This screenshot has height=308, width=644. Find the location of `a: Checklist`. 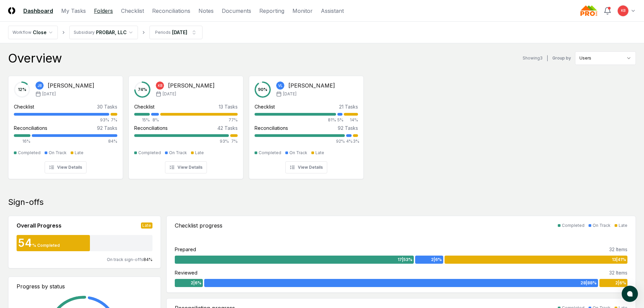

a: Checklist is located at coordinates (132, 11).